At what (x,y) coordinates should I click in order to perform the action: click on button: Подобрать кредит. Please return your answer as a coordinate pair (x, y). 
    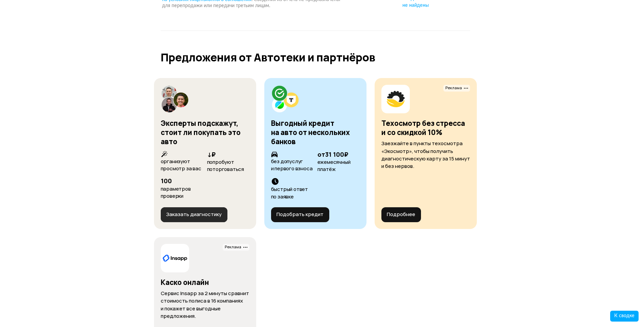
    Looking at the image, I should click on (301, 215).